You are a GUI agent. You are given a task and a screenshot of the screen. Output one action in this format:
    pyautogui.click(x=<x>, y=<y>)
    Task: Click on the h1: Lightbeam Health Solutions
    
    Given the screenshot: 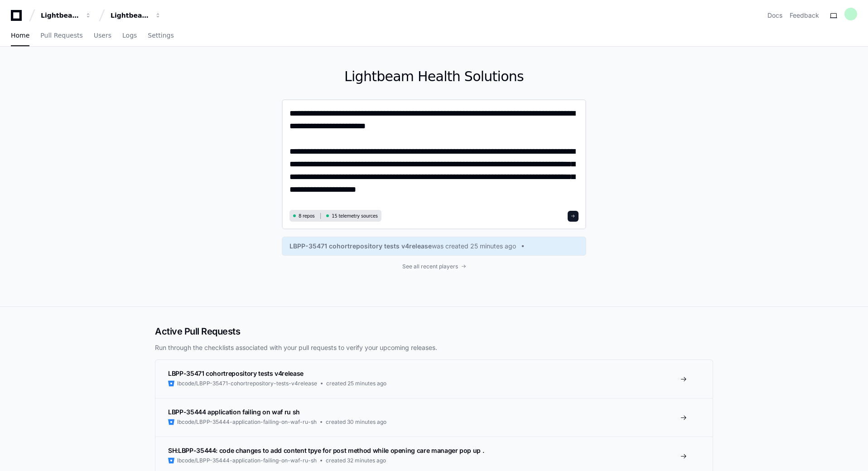 What is the action you would take?
    pyautogui.click(x=434, y=77)
    